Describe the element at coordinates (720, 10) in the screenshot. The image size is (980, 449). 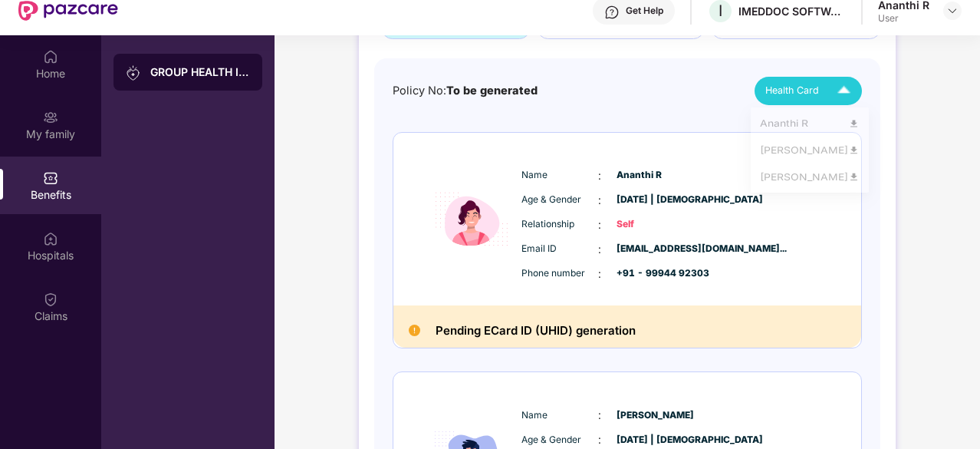
I see `span: I` at that location.